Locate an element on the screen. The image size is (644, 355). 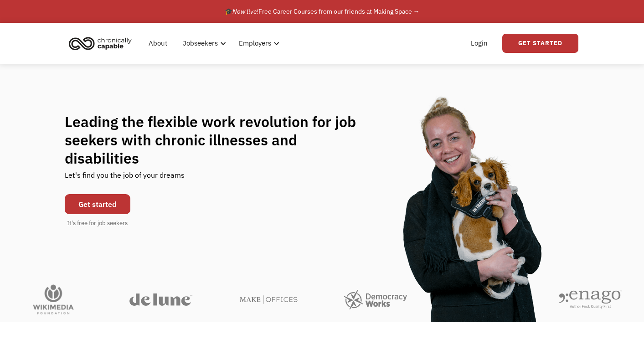
div: Let's find you the job of your dreams is located at coordinates (124, 178).